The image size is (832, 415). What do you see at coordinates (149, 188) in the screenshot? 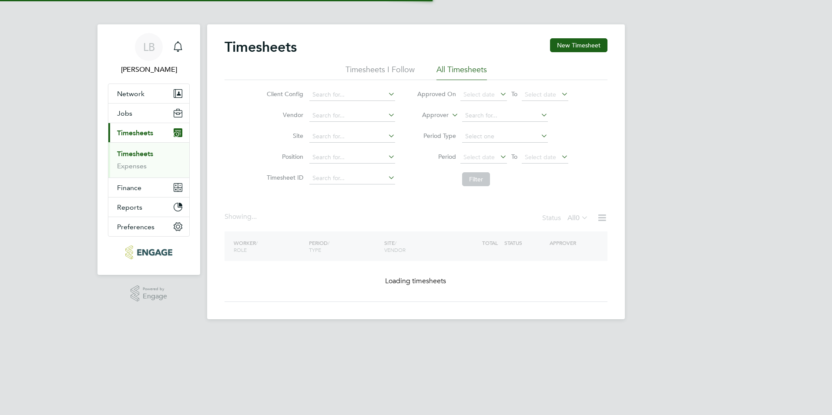
I see `button: Finance` at bounding box center [149, 188].